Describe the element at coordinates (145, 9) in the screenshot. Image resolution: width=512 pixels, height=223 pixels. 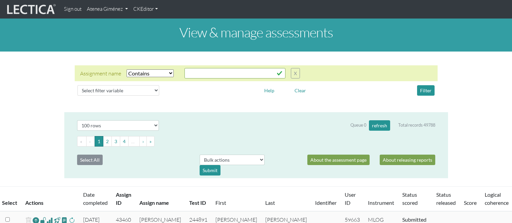
I see `a: CKEditor` at that location.